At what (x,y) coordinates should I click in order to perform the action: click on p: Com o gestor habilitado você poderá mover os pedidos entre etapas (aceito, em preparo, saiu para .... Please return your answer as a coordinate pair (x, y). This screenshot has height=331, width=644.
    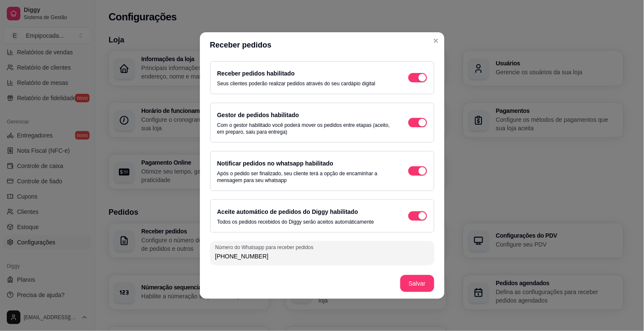
    Looking at the image, I should click on (304, 128).